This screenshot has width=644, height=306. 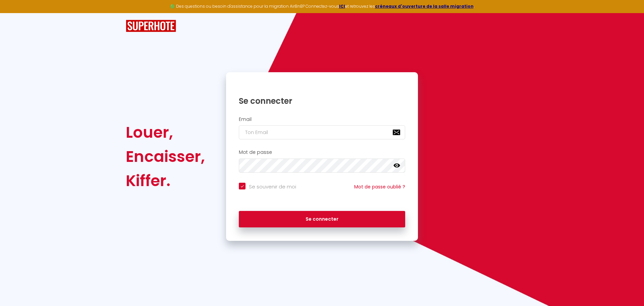 I want to click on h2: Mot de passe, so click(x=322, y=152).